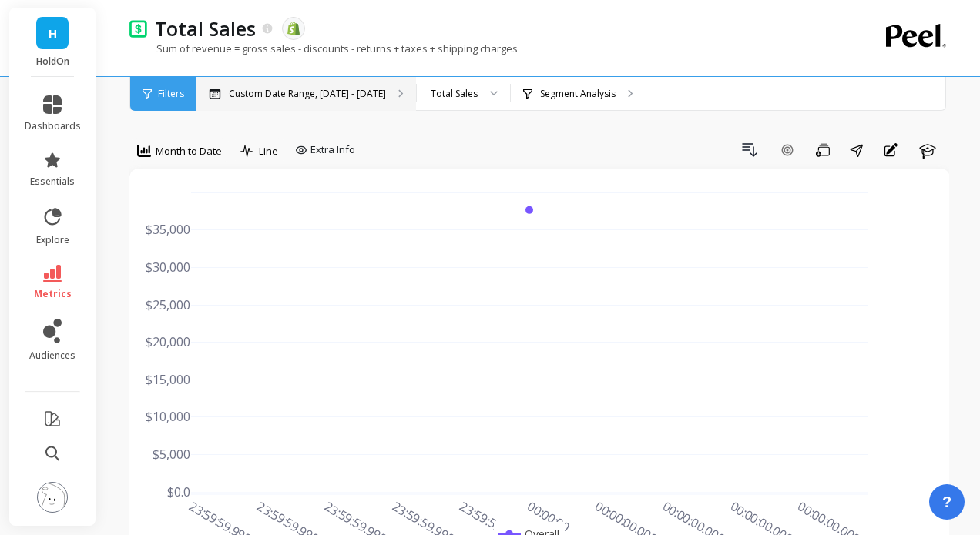  I want to click on img: profile picture, so click(53, 497).